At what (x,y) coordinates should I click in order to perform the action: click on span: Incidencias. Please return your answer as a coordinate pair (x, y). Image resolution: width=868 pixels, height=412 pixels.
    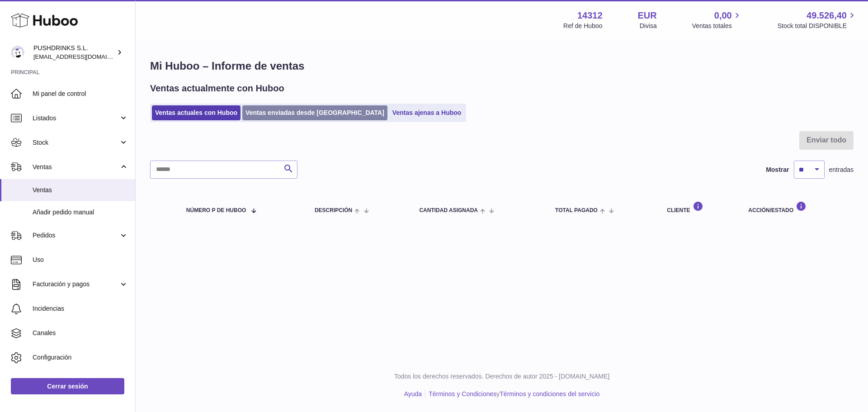
    Looking at the image, I should click on (80, 309).